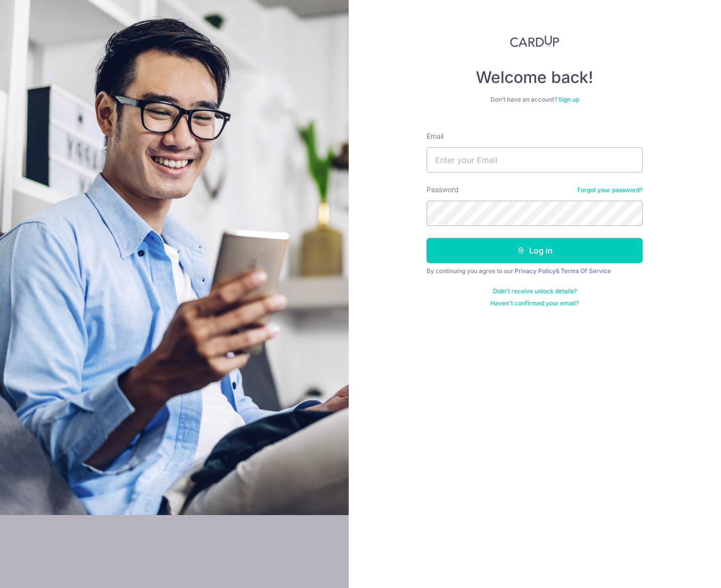 The image size is (721, 588). I want to click on div: Don’t have an account?, so click(535, 100).